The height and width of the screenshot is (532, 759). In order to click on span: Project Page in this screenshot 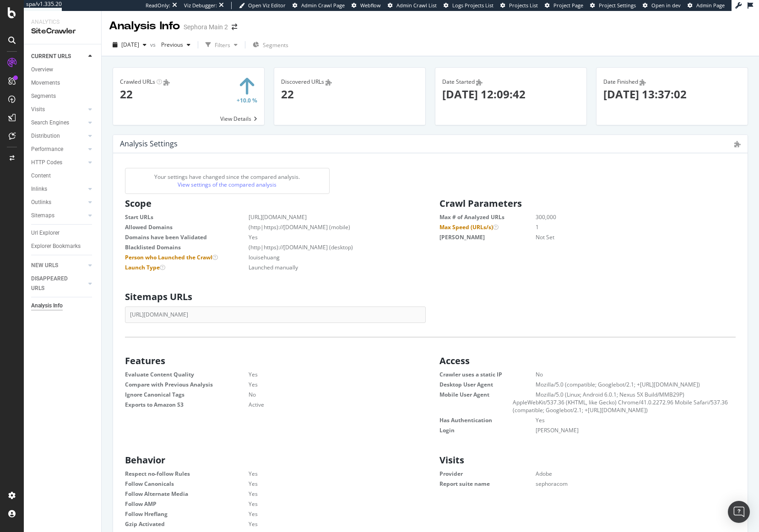, I will do `click(568, 5)`.